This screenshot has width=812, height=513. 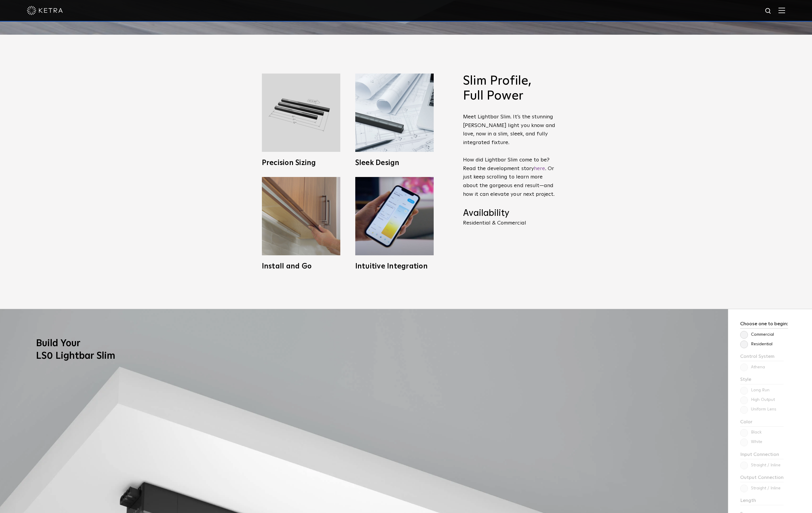 What do you see at coordinates (509, 213) in the screenshot?
I see `h4: Availability` at bounding box center [509, 213].